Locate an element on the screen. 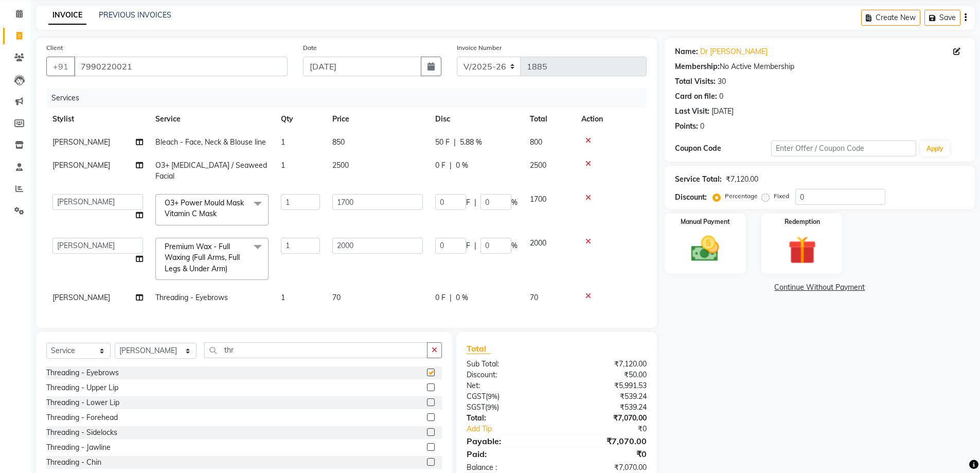 This screenshot has width=980, height=473. button: Save is located at coordinates (942, 17).